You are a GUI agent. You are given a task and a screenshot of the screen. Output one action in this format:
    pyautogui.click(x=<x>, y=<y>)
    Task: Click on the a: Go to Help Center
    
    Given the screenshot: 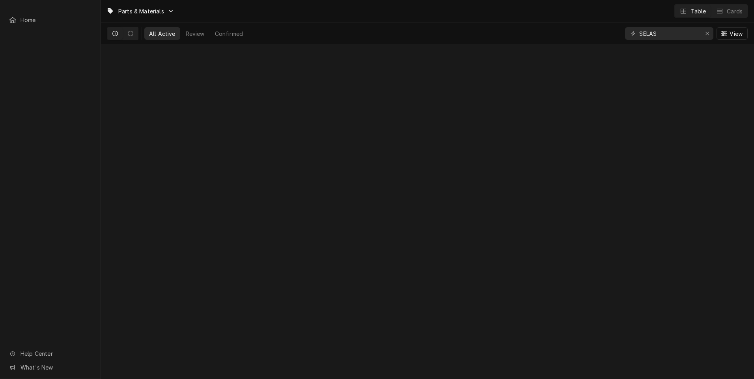 What is the action you would take?
    pyautogui.click(x=50, y=354)
    